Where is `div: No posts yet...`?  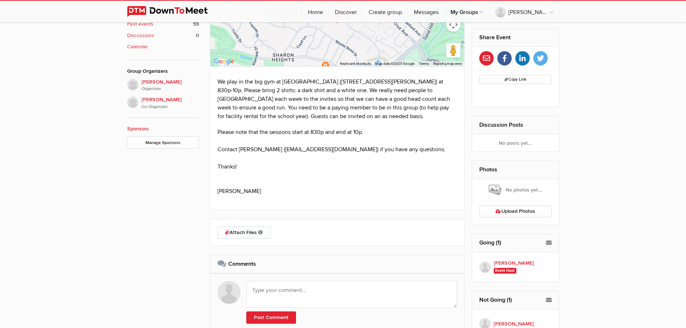 div: No posts yet... is located at coordinates (515, 143).